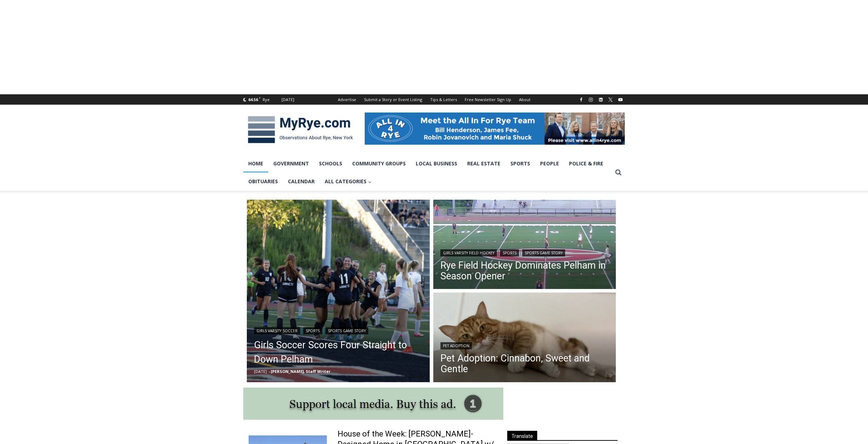  What do you see at coordinates (338, 291) in the screenshot?
I see `img: (PHOTO: Rye Girls Soccer's Samantha Yeh scores a goal in her team's 4-1 victory over Pelham on Se...` at bounding box center [338, 291].